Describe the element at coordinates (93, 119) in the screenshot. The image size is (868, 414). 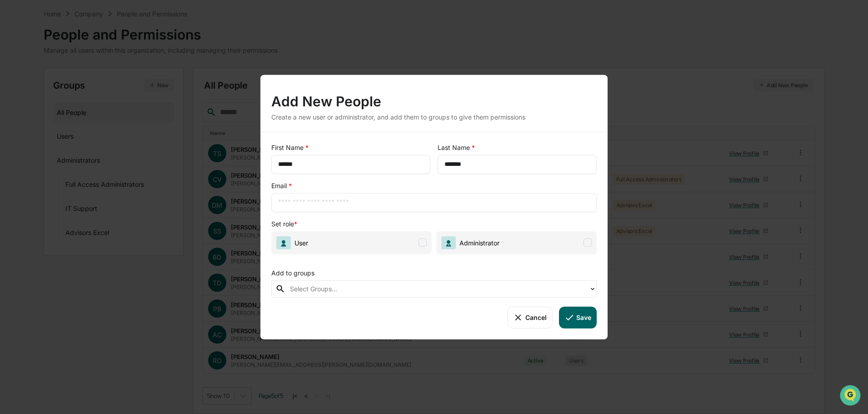
I see `span: Attestations` at that location.